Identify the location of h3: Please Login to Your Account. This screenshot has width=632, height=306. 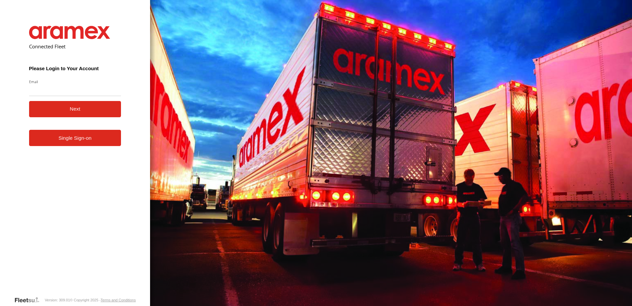
(75, 68).